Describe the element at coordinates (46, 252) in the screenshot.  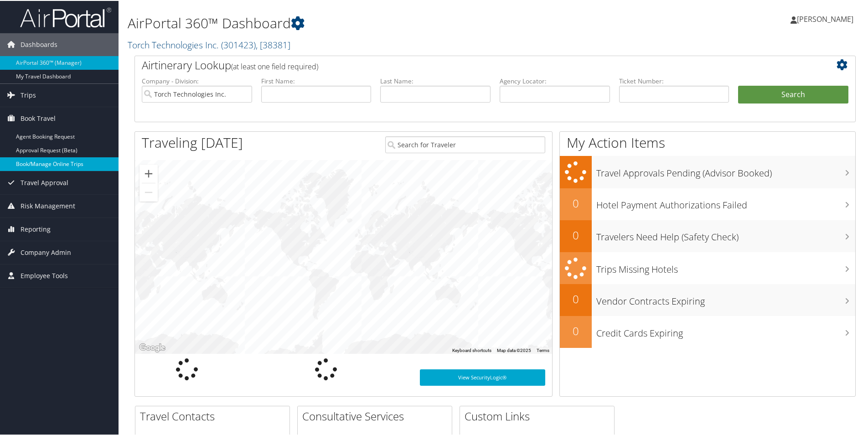
I see `span: Company Admin` at that location.